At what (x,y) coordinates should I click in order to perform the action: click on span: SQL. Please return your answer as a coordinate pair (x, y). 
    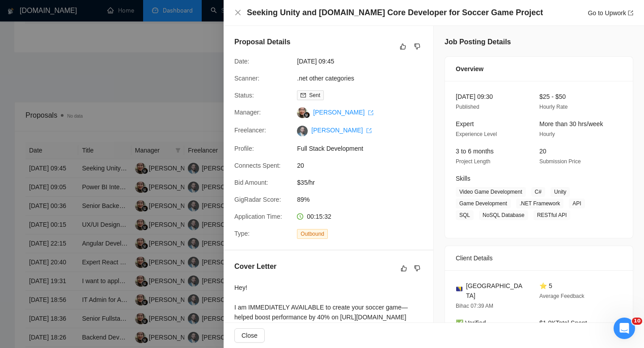
    Looking at the image, I should click on (465, 215).